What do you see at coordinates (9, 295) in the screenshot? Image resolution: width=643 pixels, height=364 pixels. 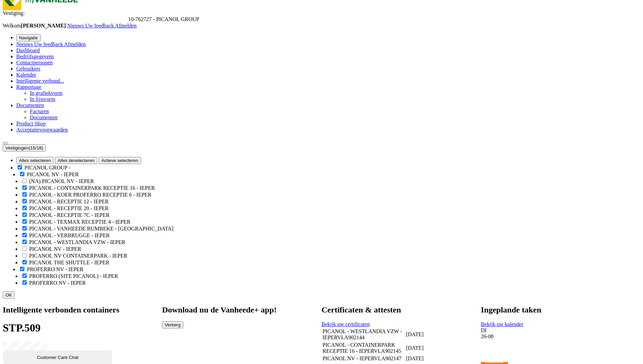 I see `button: OK` at bounding box center [9, 295].